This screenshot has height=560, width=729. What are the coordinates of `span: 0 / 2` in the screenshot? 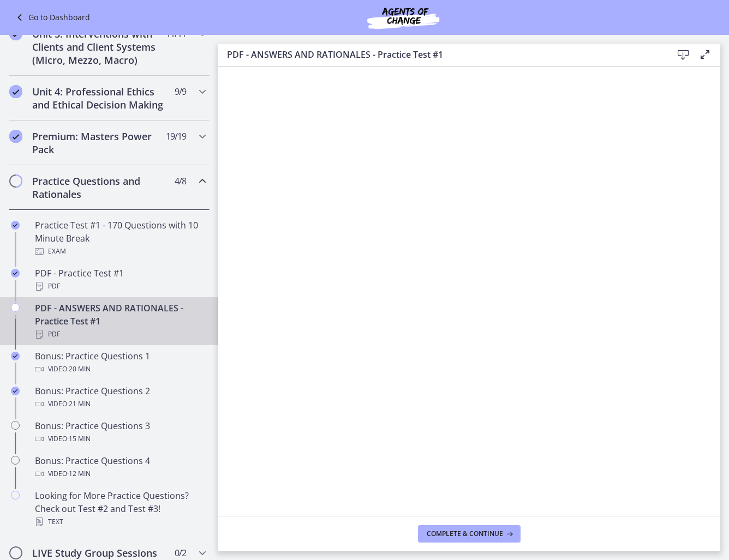 It's located at (180, 553).